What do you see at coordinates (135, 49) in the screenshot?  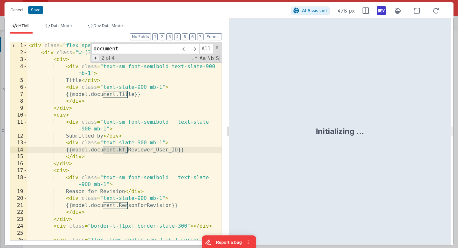 I see `input: Search for` at bounding box center [135, 49].